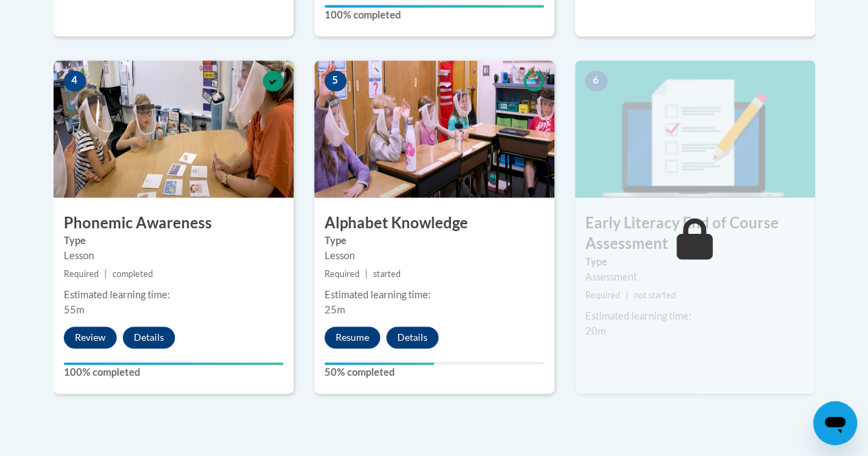  What do you see at coordinates (90, 337) in the screenshot?
I see `button: Review` at bounding box center [90, 337].